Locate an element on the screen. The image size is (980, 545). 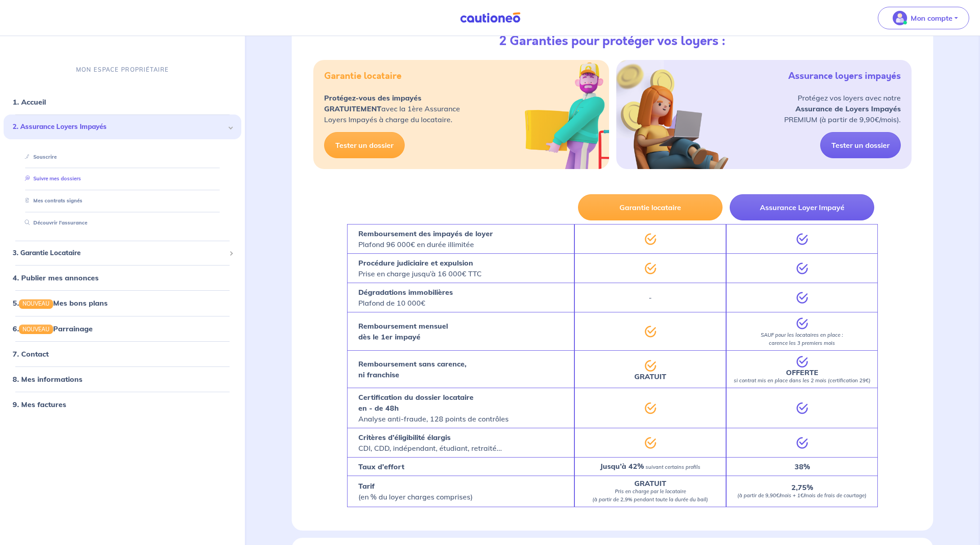
a: Découvrir l'assurance is located at coordinates (54, 222).